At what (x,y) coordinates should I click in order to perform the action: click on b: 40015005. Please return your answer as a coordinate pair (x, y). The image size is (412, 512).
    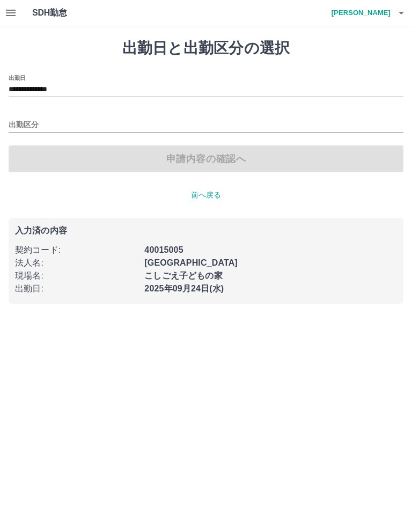
    Looking at the image, I should click on (164, 250).